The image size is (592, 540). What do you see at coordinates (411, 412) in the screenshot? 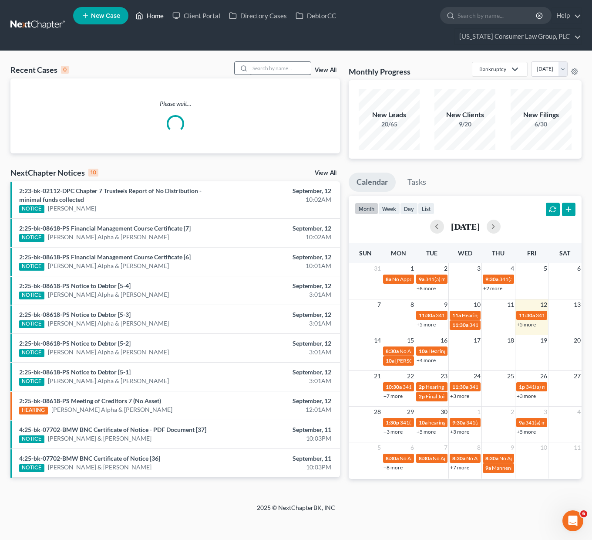
I see `span: 29` at bounding box center [411, 412].